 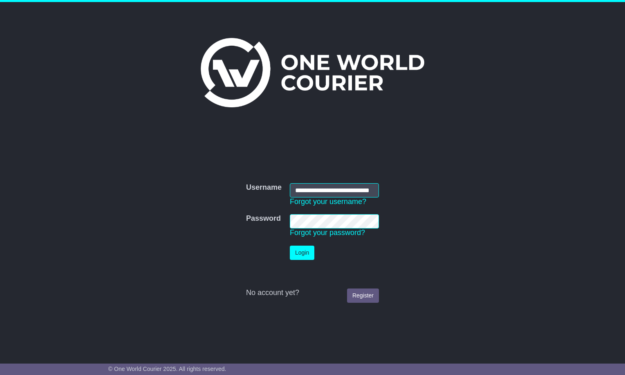 I want to click on a: Register, so click(x=363, y=296).